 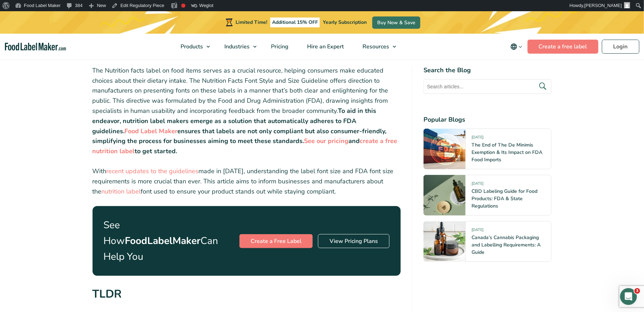 I want to click on strong: ensures that labels are not only compliant but also consumer-friendly, simplifying the process fo..., so click(x=240, y=136).